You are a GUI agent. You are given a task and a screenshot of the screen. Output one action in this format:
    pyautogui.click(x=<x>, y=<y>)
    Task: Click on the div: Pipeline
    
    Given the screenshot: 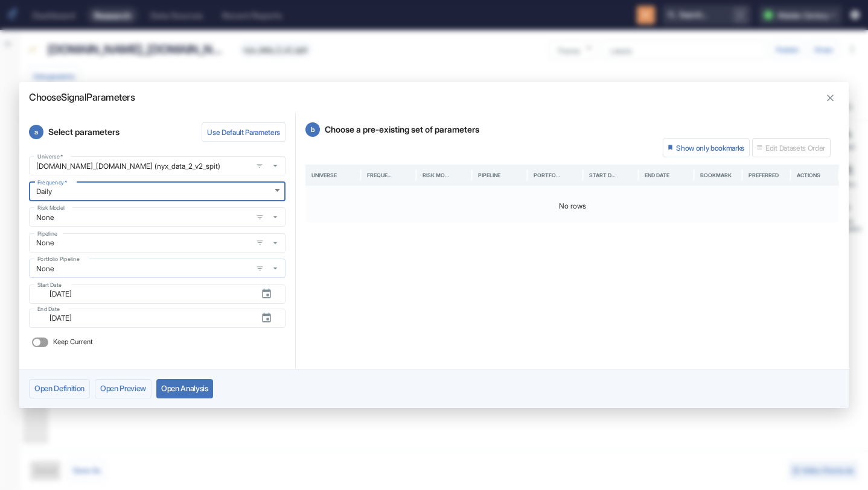 What is the action you would take?
    pyautogui.click(x=489, y=175)
    